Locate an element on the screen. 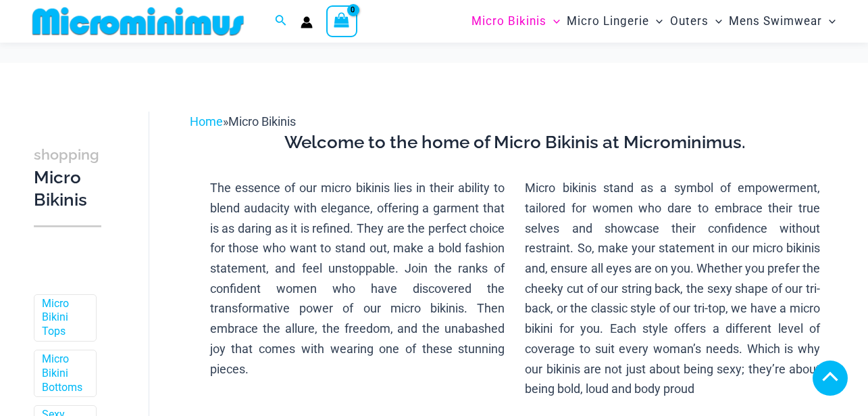 The width and height of the screenshot is (868, 416). img: MM SHOP LOGO FLAT is located at coordinates (138, 21).